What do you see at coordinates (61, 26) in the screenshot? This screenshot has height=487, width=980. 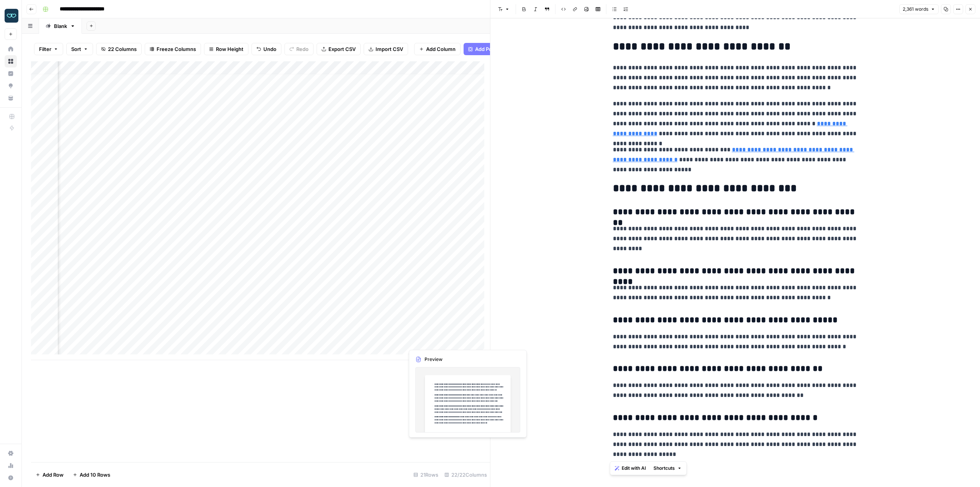 I see `a: Blank` at bounding box center [61, 26].